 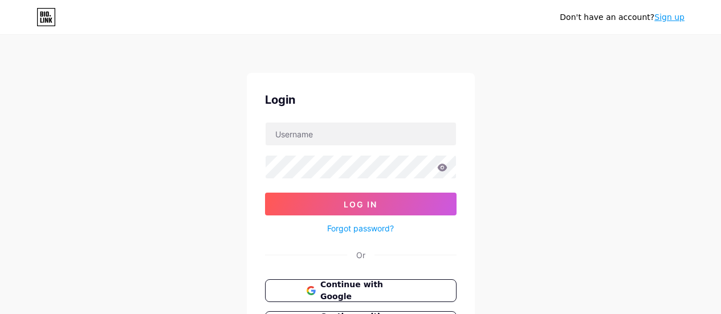 What do you see at coordinates (361, 255) in the screenshot?
I see `div: Or` at bounding box center [361, 255].